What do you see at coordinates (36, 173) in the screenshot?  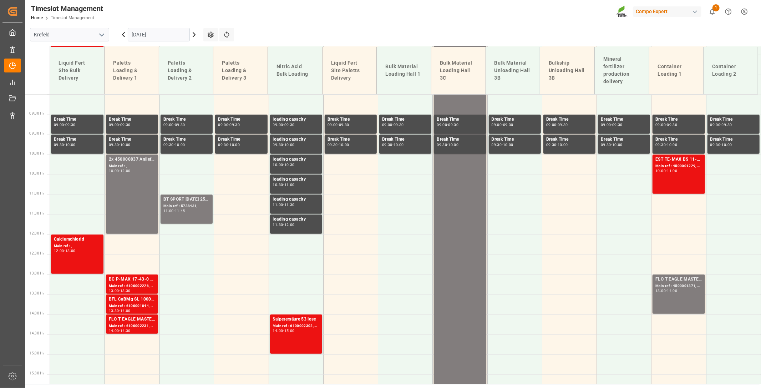 I see `span: 10:30 Hr` at bounding box center [36, 173].